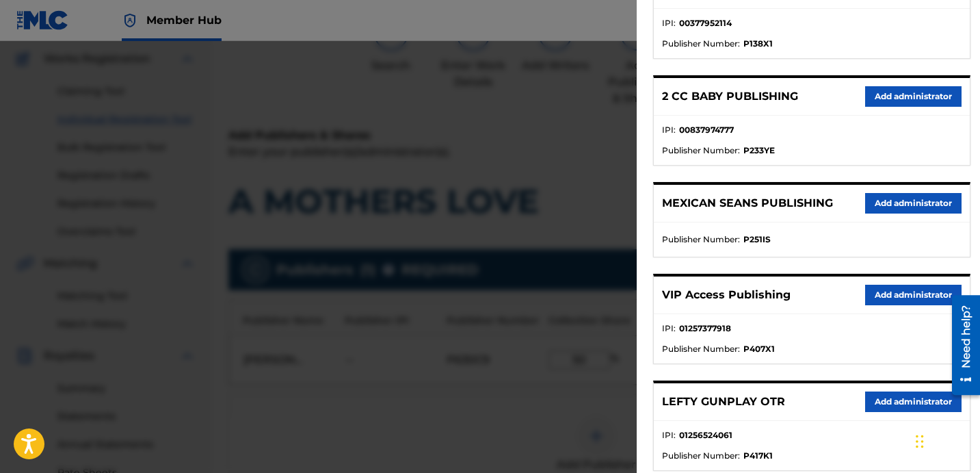  Describe the element at coordinates (757, 239) in the screenshot. I see `strong: P251IS` at that location.